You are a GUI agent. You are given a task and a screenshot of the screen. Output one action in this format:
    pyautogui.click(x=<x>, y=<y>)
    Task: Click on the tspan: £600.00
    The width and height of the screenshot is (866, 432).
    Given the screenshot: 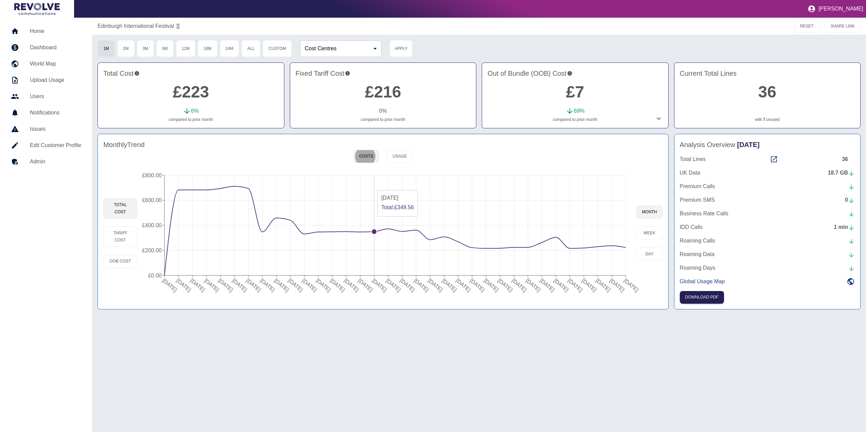 What is the action you would take?
    pyautogui.click(x=152, y=200)
    